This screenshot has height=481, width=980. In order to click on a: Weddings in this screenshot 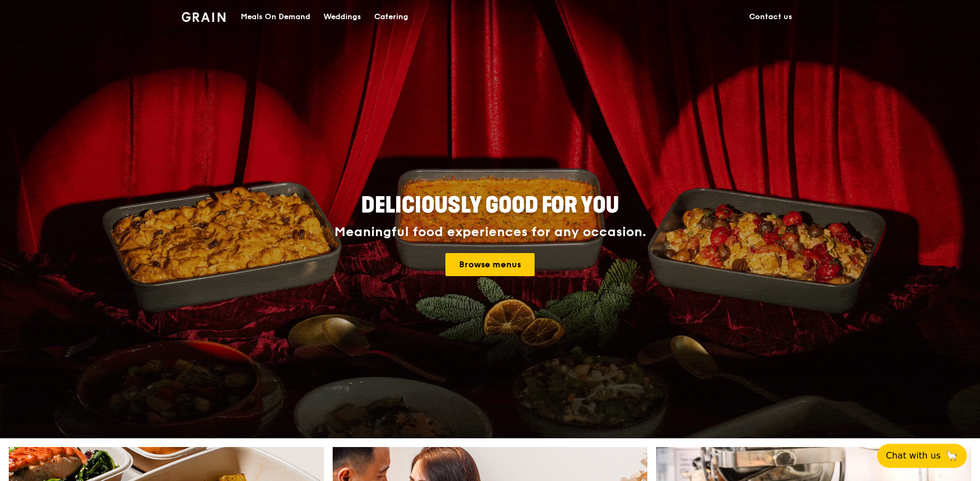, I will do `click(342, 17)`.